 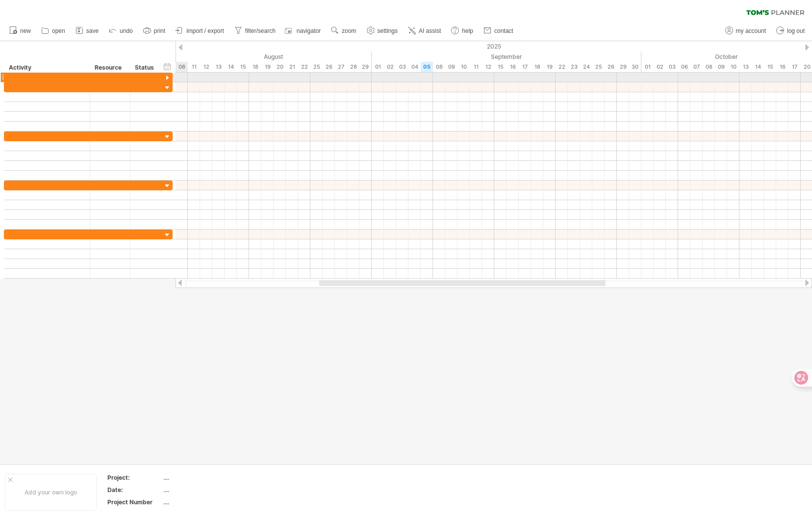 What do you see at coordinates (365, 67) in the screenshot?
I see `div: Friday, 29 August 2025` at bounding box center [365, 67].